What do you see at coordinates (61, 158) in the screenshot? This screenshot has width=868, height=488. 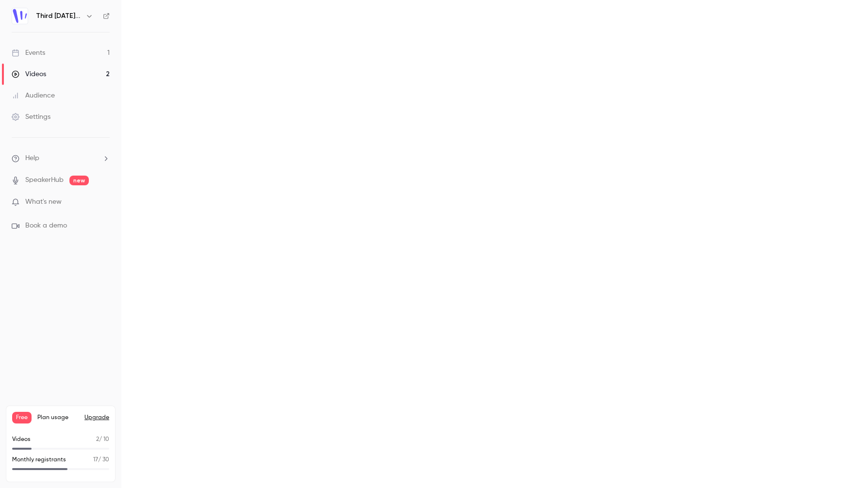 I see `li: help-dropdown-opener` at bounding box center [61, 158].